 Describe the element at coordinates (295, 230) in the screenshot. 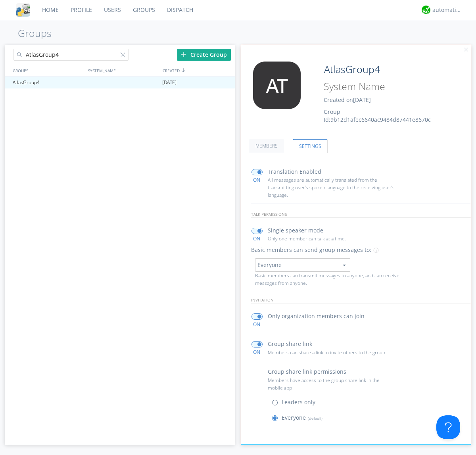

I see `p: Single speaker mode` at that location.